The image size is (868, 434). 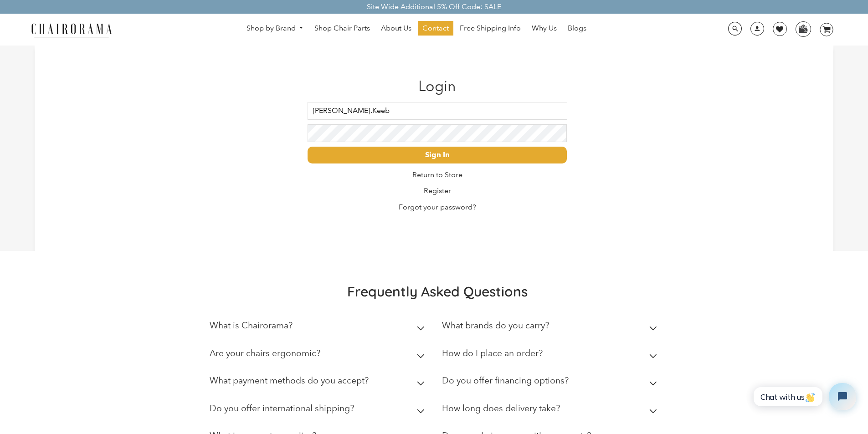 I want to click on span: Why Us, so click(x=544, y=28).